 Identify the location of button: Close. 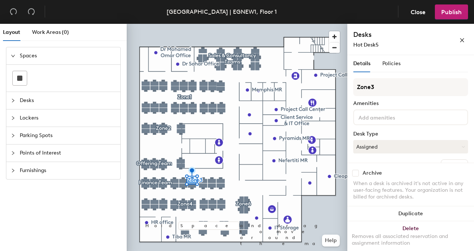
(418, 12).